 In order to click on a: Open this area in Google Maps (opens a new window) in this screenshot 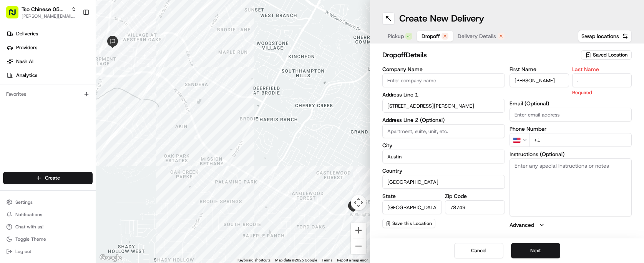, I will do `click(111, 258)`.